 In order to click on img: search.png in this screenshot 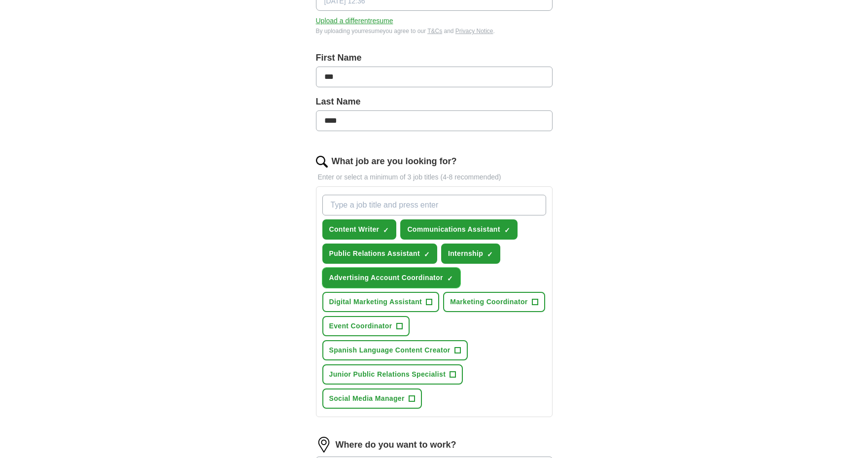, I will do `click(322, 162)`.